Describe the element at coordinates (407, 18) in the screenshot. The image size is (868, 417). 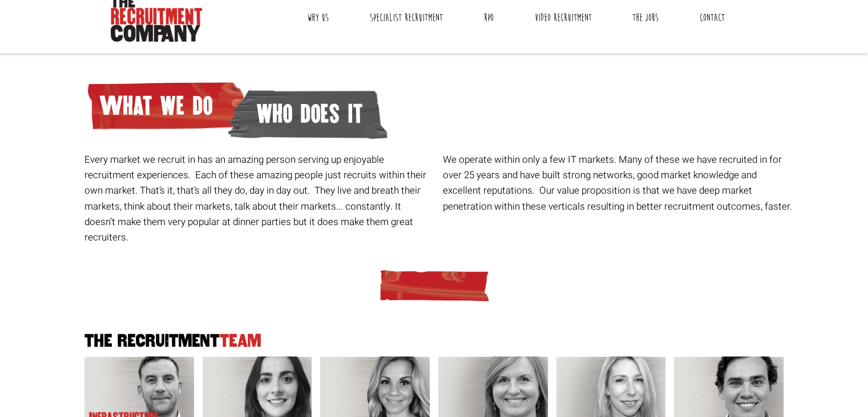
I see `a: Specialist Recruitment` at that location.